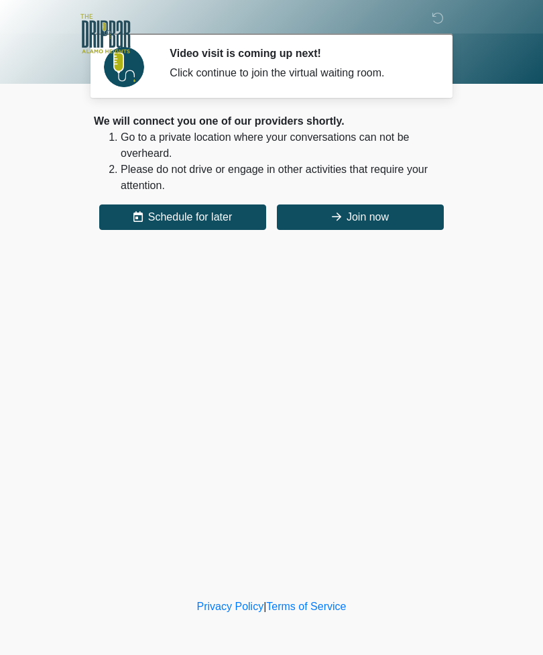 The image size is (543, 655). I want to click on div: Click continue to join the virtual waiting room., so click(299, 73).